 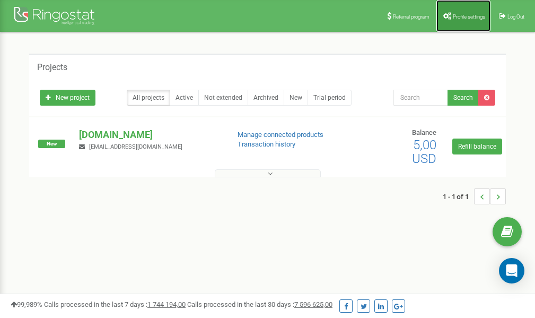 I want to click on span: 5,00 USD, so click(x=425, y=152).